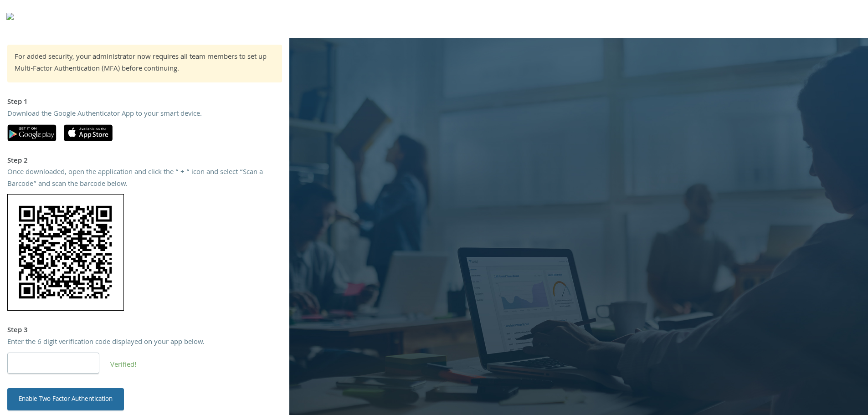 The image size is (868, 415). I want to click on img: google-play.svg, so click(32, 133).